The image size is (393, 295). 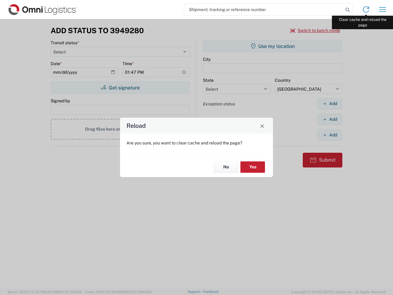 I want to click on button: Close, so click(x=263, y=126).